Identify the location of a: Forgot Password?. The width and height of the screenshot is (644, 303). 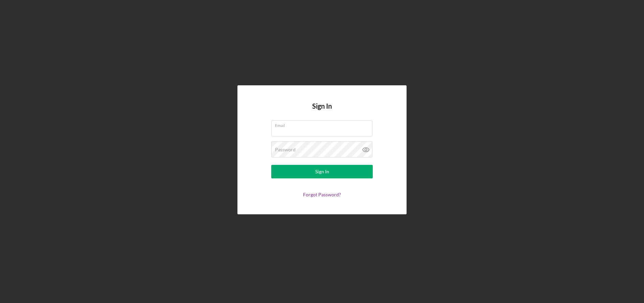
(322, 194).